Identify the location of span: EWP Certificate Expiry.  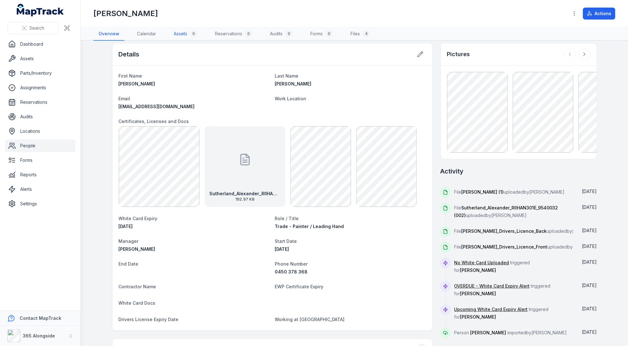
(299, 287).